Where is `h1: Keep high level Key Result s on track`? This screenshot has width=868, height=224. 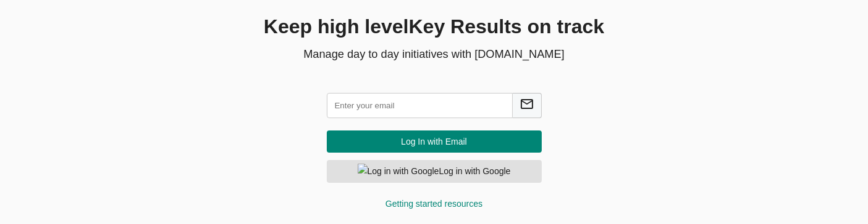
h1: Keep high level Key Result s on track is located at coordinates (434, 27).